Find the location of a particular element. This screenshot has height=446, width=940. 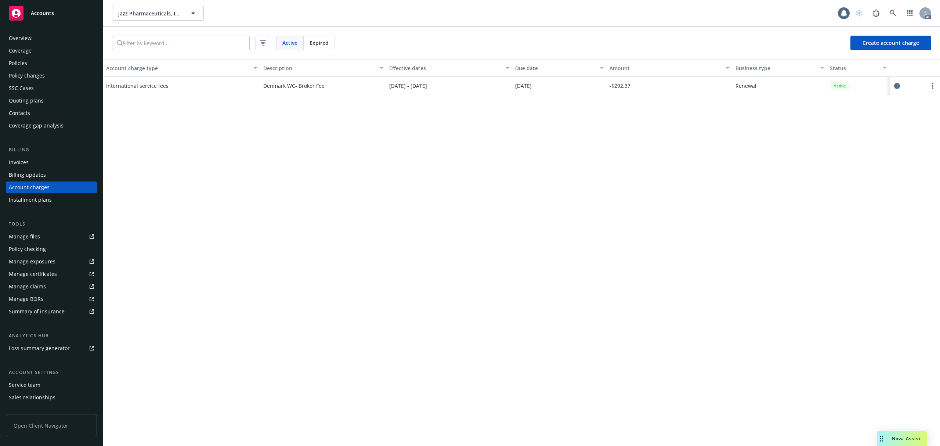

div: Overview is located at coordinates (20, 38).